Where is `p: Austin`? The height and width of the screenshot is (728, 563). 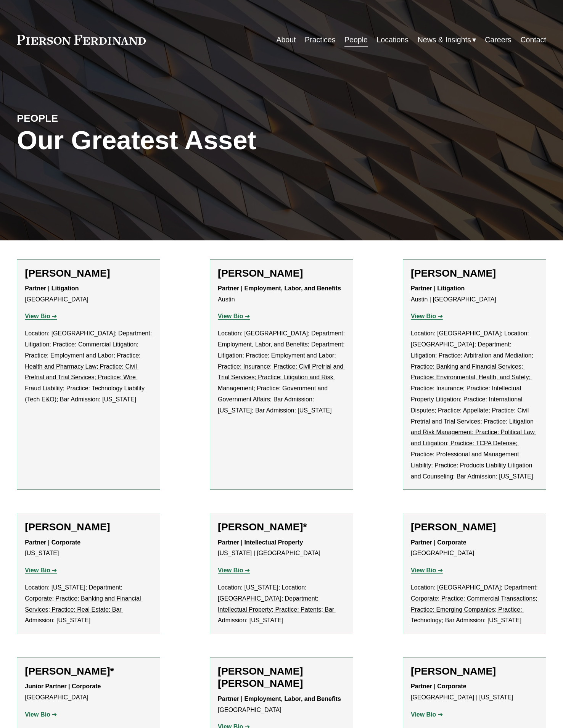 p: Austin is located at coordinates (282, 294).